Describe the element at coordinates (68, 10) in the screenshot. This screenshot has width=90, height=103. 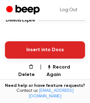
I see `a: Log Out` at that location.